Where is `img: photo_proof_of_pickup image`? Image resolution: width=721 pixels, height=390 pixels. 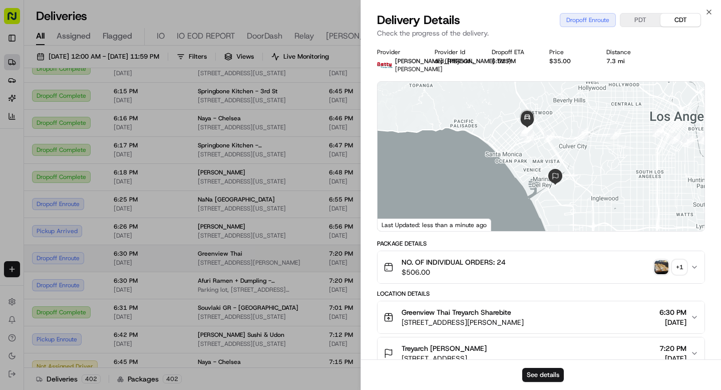 img: photo_proof_of_pickup image is located at coordinates (661, 267).